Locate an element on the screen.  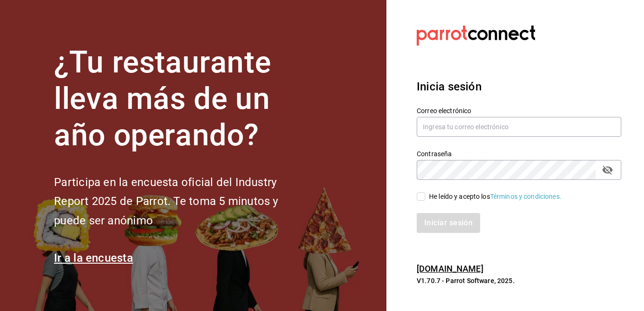
label: Correo electrónico is located at coordinates (519, 111).